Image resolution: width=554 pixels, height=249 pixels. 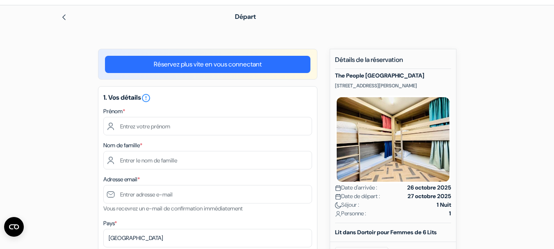 I want to click on strong: 1 Nuit, so click(x=443, y=205).